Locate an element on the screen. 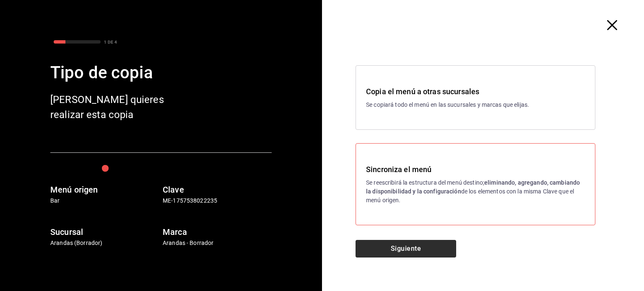 The width and height of the screenshot is (644, 291). p: Se copiará todo el menú en las sucursales y marcas que elijas. is located at coordinates (475, 105).